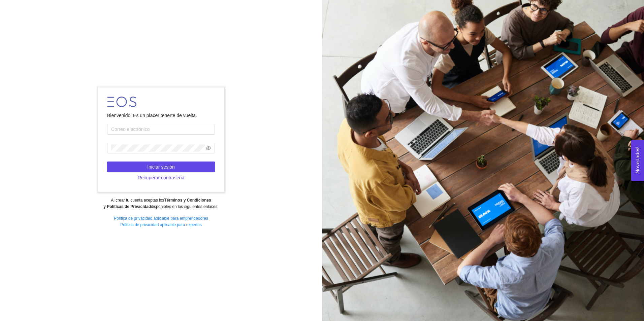  What do you see at coordinates (161, 218) in the screenshot?
I see `a: Política de privacidad aplicable para emprendedores` at bounding box center [161, 218].